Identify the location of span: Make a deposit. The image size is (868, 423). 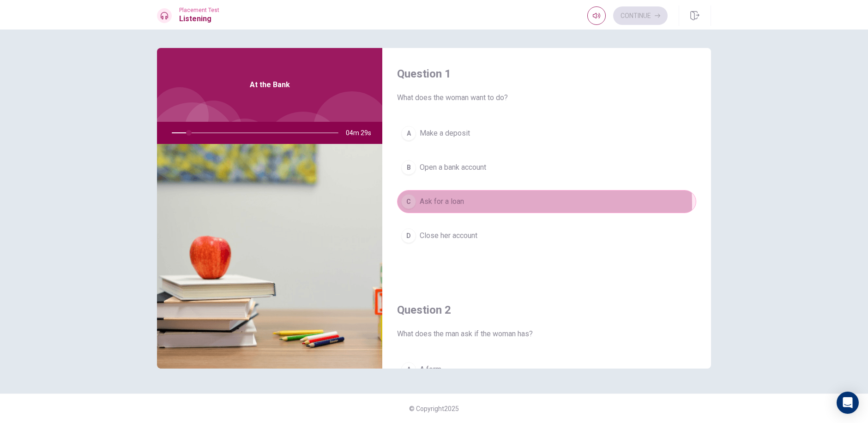
(445, 134).